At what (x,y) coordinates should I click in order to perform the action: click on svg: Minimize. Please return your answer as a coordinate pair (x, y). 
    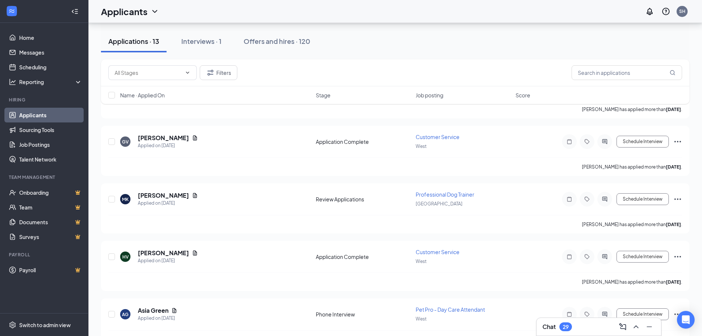
    Looking at the image, I should click on (649, 326).